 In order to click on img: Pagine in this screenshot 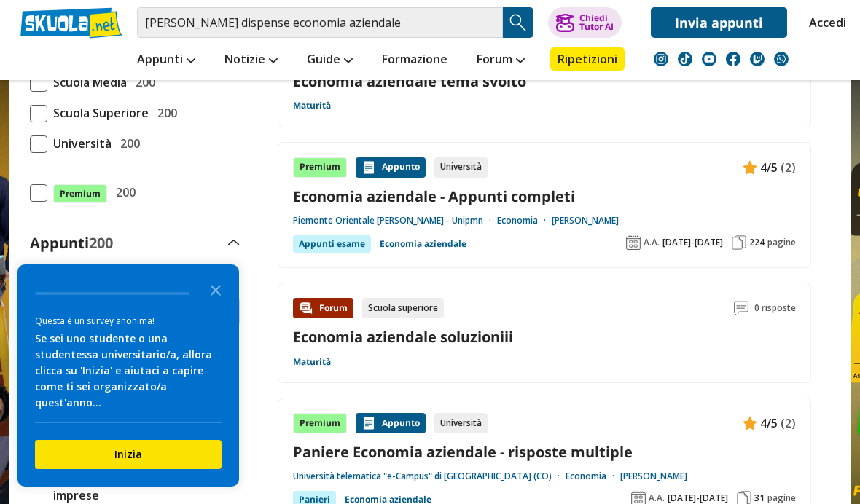, I will do `click(738, 243)`.